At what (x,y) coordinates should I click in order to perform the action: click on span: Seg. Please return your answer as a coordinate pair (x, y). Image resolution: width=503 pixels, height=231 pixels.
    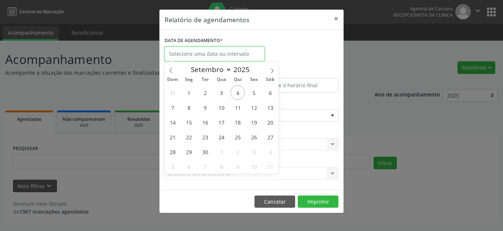
    Looking at the image, I should click on (189, 80).